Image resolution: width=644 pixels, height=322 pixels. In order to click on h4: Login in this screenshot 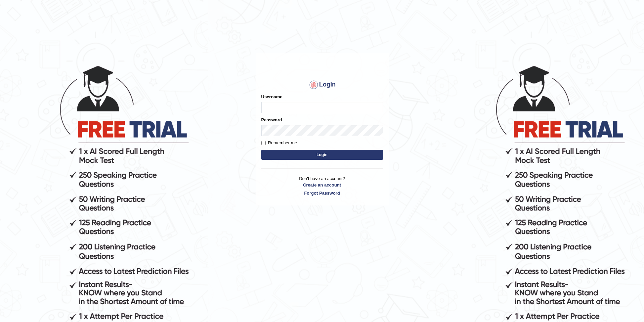, I will do `click(322, 85)`.